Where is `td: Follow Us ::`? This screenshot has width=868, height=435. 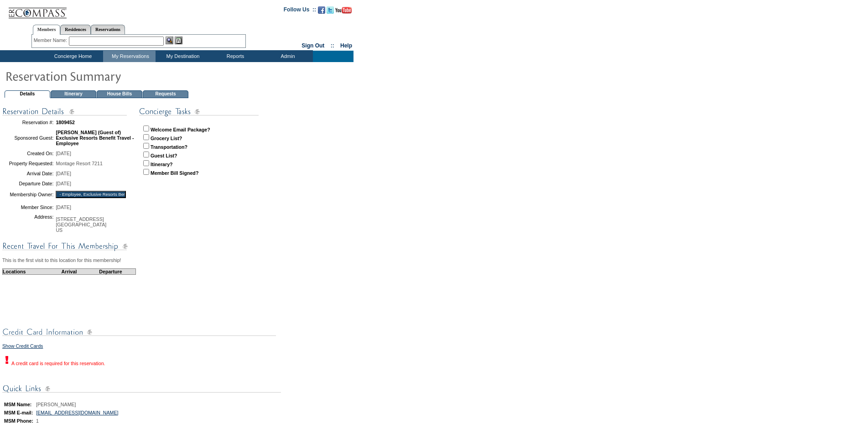 td: Follow Us :: is located at coordinates (299, 11).